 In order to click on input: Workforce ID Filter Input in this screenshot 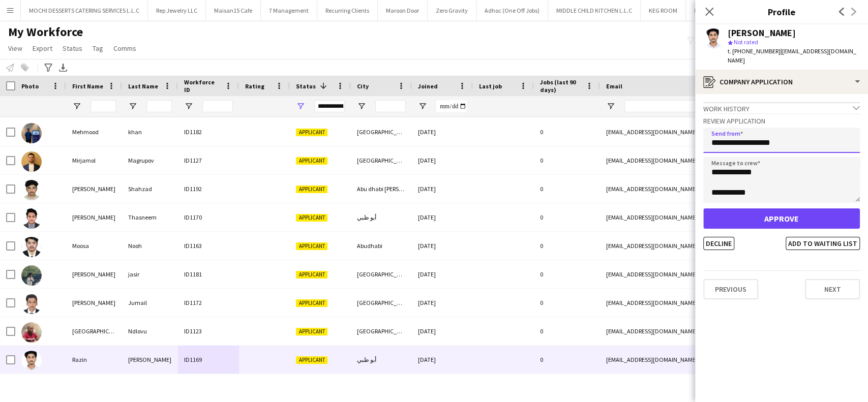, I will do `click(217, 107)`.